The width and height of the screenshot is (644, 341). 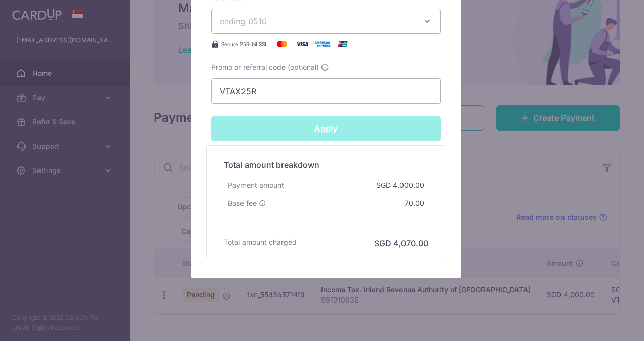 What do you see at coordinates (322, 44) in the screenshot?
I see `img: American Express` at bounding box center [322, 44].